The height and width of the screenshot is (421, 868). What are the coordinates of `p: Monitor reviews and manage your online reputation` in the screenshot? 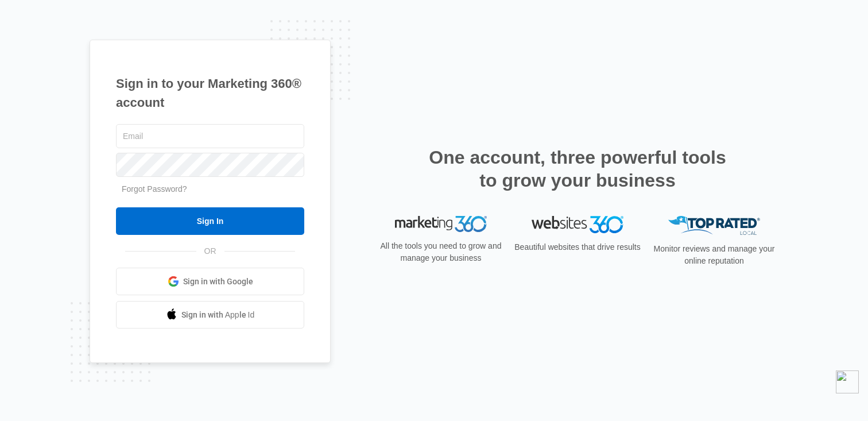 It's located at (714, 255).